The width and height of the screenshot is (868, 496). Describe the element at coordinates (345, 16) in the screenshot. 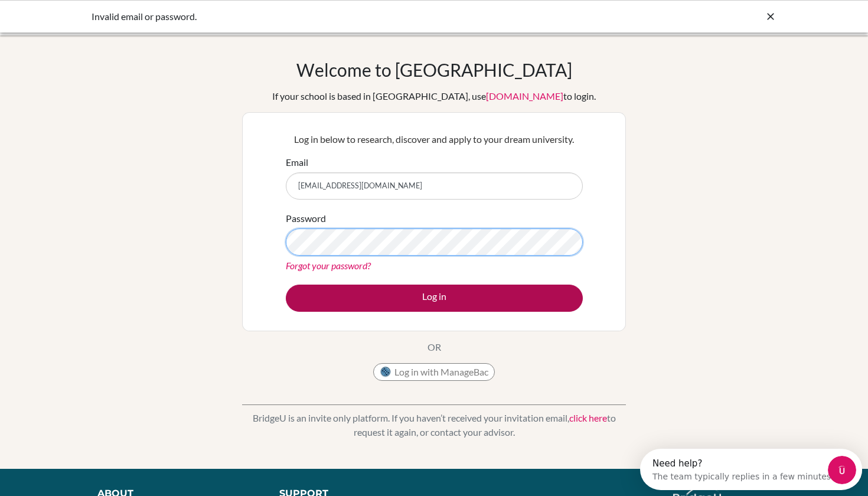

I see `div: Invalid email or password.` at that location.